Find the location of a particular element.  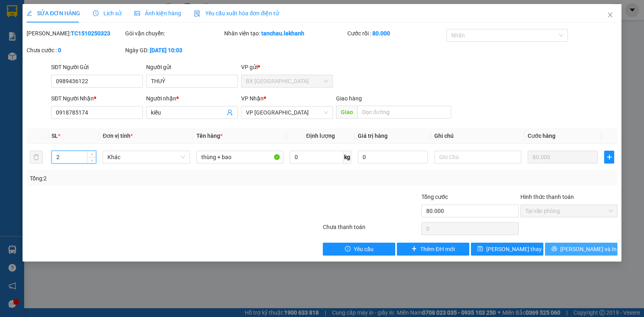

span: picture is located at coordinates (137, 13).